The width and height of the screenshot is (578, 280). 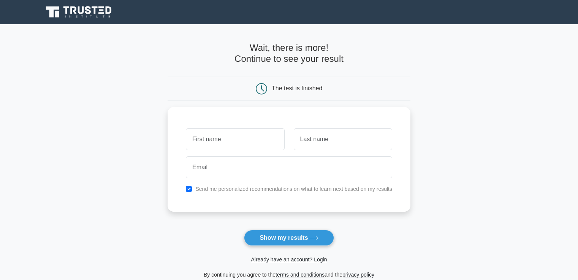 What do you see at coordinates (297, 88) in the screenshot?
I see `div: The test is finished` at bounding box center [297, 88].